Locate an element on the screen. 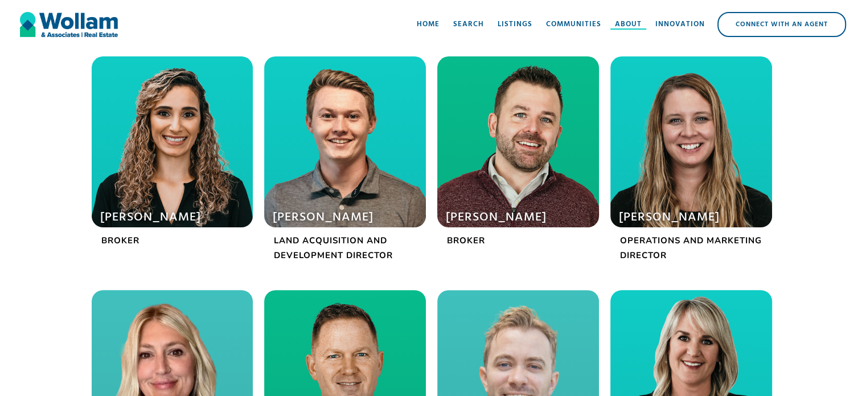 The width and height of the screenshot is (866, 396). div: Search is located at coordinates (469, 24).